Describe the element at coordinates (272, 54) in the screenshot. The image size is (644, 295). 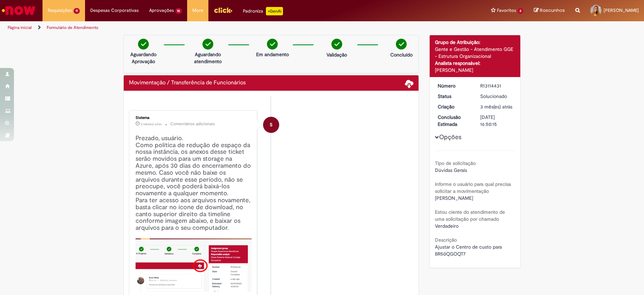
I see `p: Em andamento` at that location.